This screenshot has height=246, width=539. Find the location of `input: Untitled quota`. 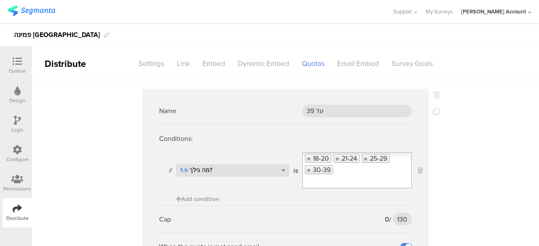

input: Untitled quota is located at coordinates (357, 111).